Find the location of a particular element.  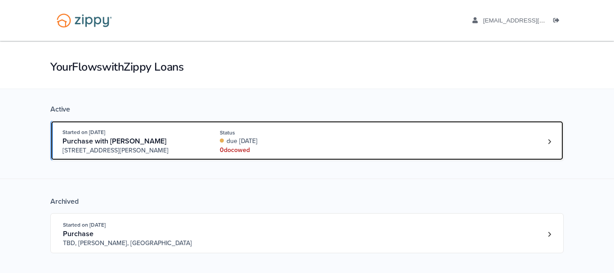

div: Archived is located at coordinates (307, 201).